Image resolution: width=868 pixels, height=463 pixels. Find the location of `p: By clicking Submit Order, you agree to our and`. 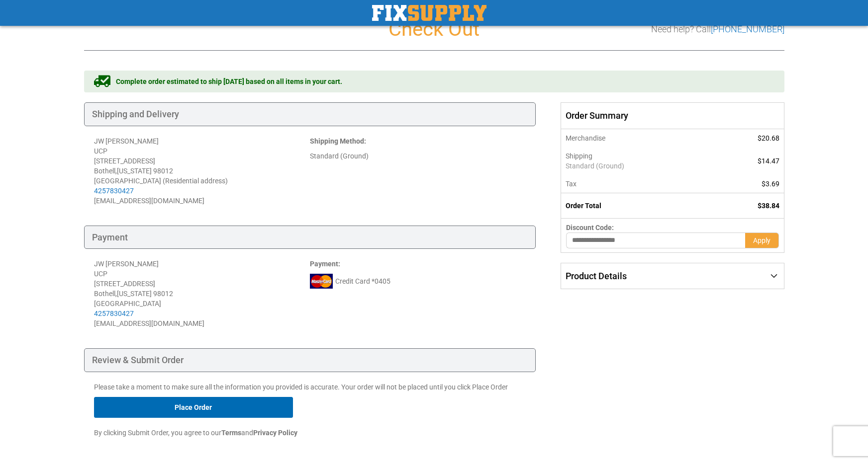

p: By clicking Submit Order, you agree to our and is located at coordinates (310, 433).